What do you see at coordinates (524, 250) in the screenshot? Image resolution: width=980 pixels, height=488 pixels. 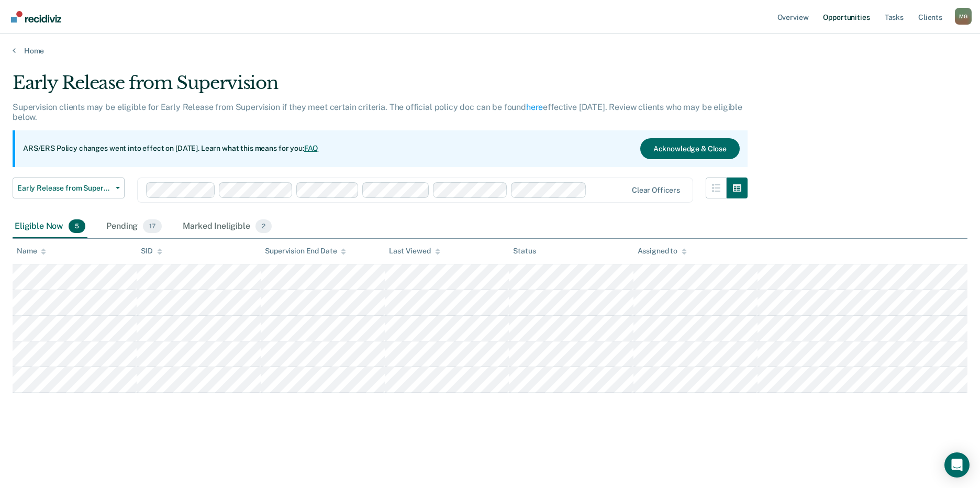 I see `div: Status` at bounding box center [524, 250].